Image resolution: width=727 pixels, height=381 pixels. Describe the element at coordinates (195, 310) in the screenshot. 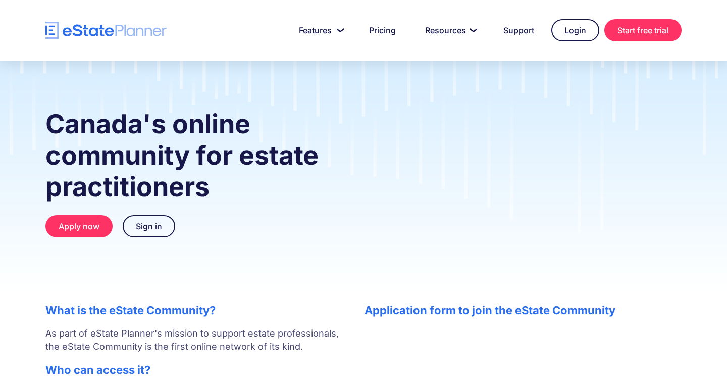

I see `h2: What is the eState Community?` at that location.